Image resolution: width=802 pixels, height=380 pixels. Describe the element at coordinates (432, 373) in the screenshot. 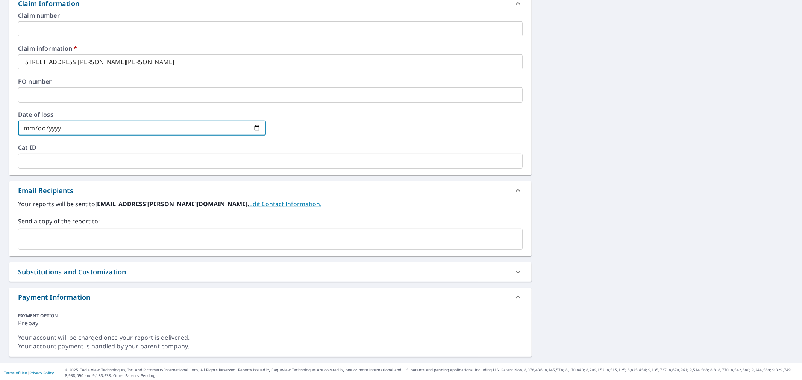

I see `p: © 2025 Eagle View Technologies, Inc. and Pictometry International Corp. All Rights Reserved. Repo...` at that location.